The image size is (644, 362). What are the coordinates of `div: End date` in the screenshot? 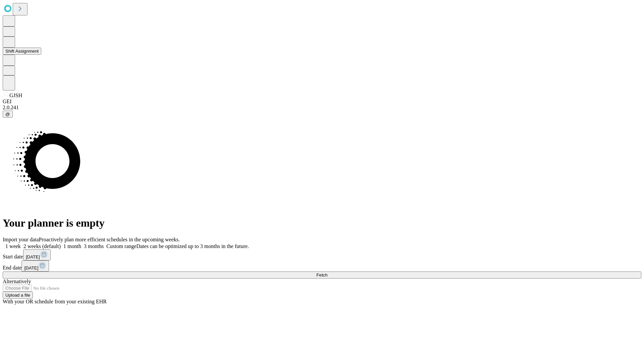 It's located at (322, 266).